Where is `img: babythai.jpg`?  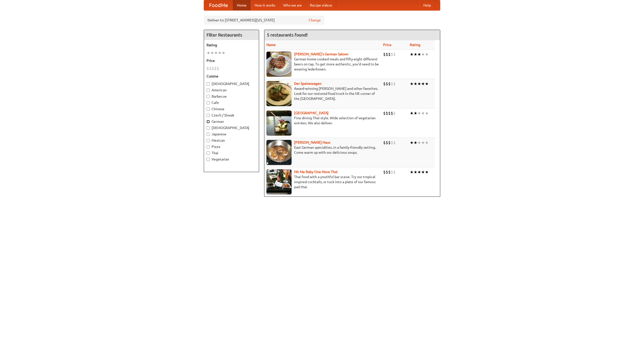
img: babythai.jpg is located at coordinates (279, 182).